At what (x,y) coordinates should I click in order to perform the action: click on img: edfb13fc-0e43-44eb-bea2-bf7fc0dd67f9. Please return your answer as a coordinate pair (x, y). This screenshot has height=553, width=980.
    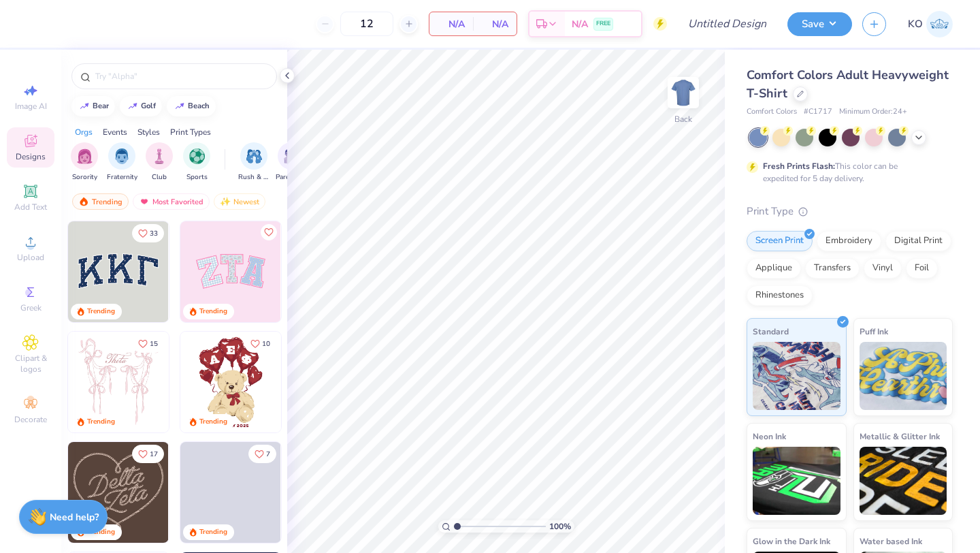
    Looking at the image, I should click on (218, 272).